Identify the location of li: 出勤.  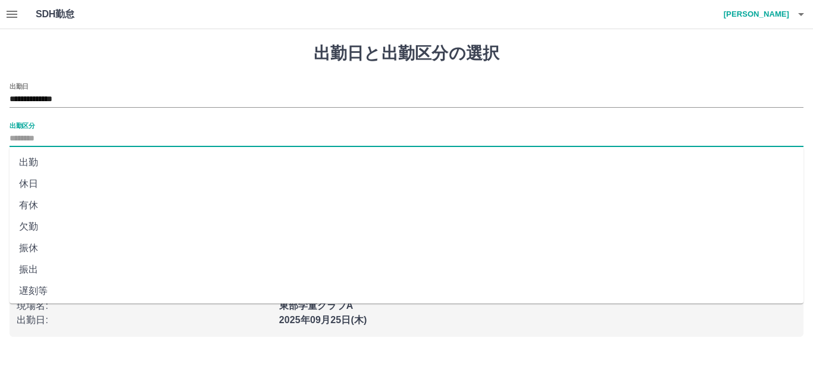
(406, 162).